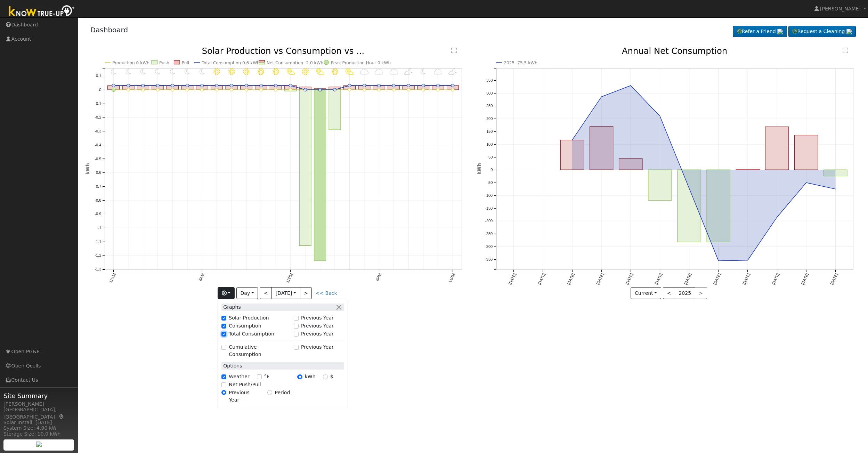 This screenshot has width=868, height=453. Describe the element at coordinates (251, 334) in the screenshot. I see `label: Total Consumption` at that location.